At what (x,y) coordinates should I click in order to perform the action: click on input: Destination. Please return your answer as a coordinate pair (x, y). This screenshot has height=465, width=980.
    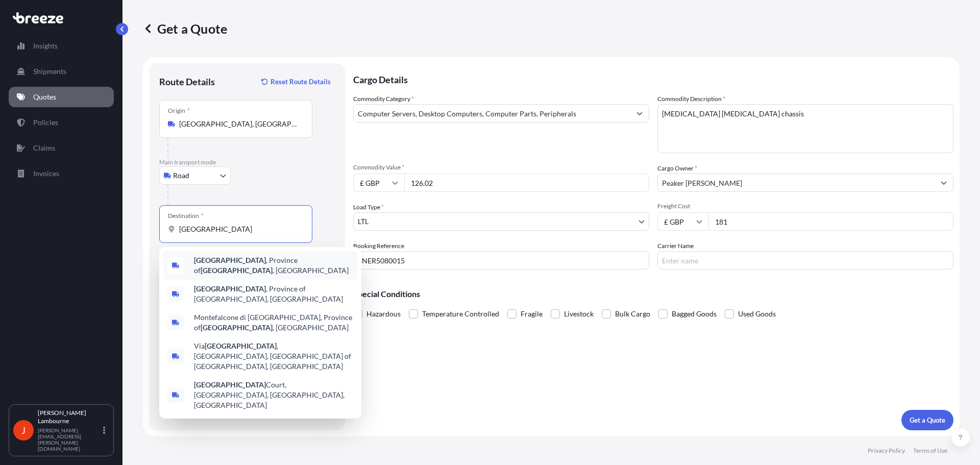
    Looking at the image, I should click on (240, 230).